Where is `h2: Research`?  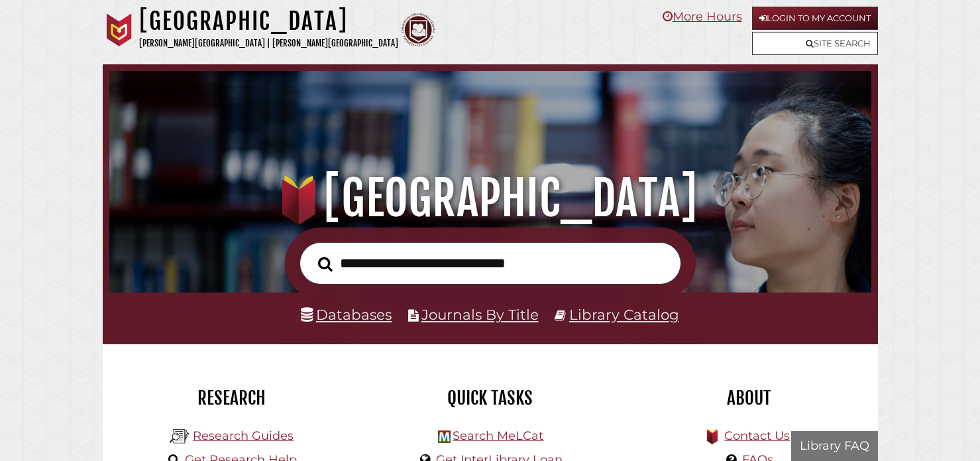 h2: Research is located at coordinates (232, 398).